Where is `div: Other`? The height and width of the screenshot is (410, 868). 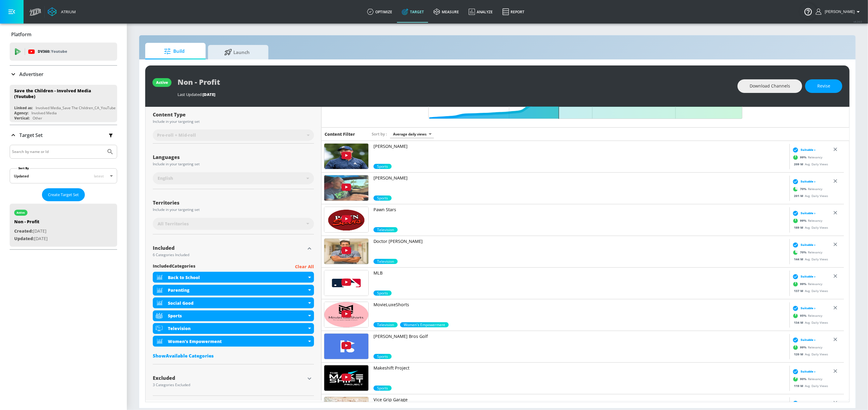 div: Other is located at coordinates (37, 118).